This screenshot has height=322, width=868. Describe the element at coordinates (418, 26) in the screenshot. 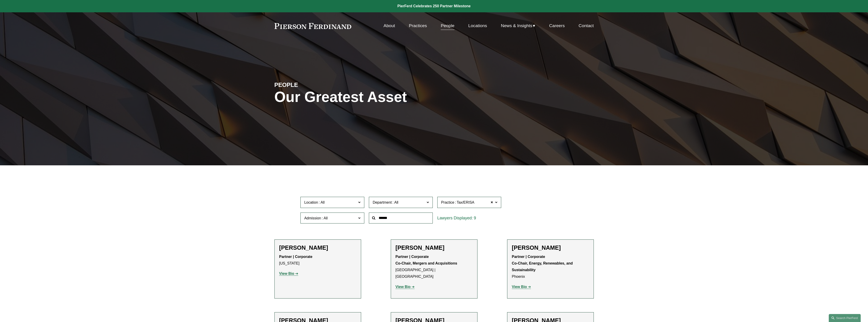

I see `a: Practices` at that location.